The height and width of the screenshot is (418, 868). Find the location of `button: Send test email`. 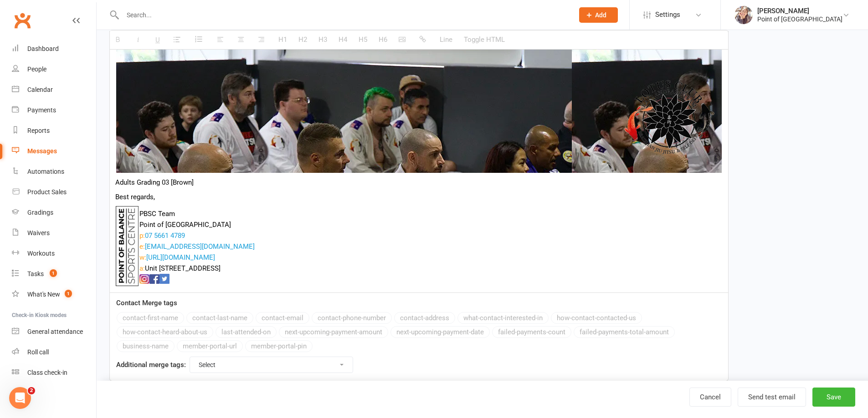

button: Send test email is located at coordinates (772, 397).